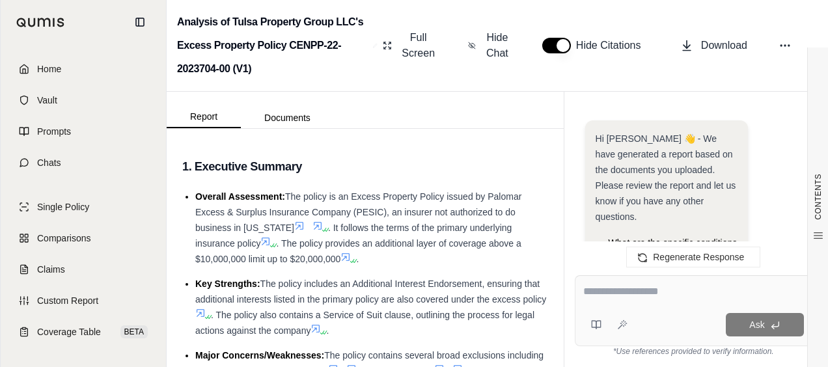  Describe the element at coordinates (51, 269) in the screenshot. I see `span: Claims` at that location.